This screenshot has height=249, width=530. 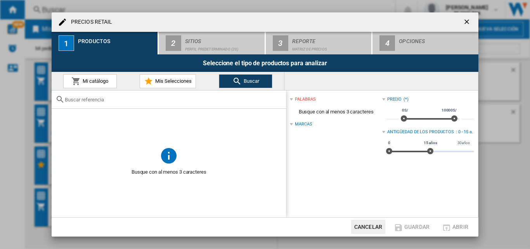 What do you see at coordinates (467, 22) in the screenshot?
I see `ng-md-icon: getI18NText('BUTTONS.CLOSE_DIALOG')` at bounding box center [467, 22].